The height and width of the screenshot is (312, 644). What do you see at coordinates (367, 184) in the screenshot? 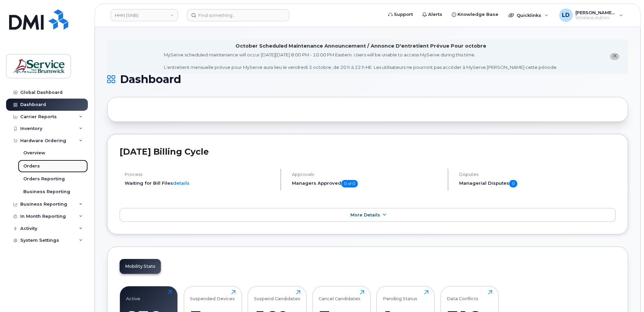
I see `h5: Managers Approved` at bounding box center [367, 184].